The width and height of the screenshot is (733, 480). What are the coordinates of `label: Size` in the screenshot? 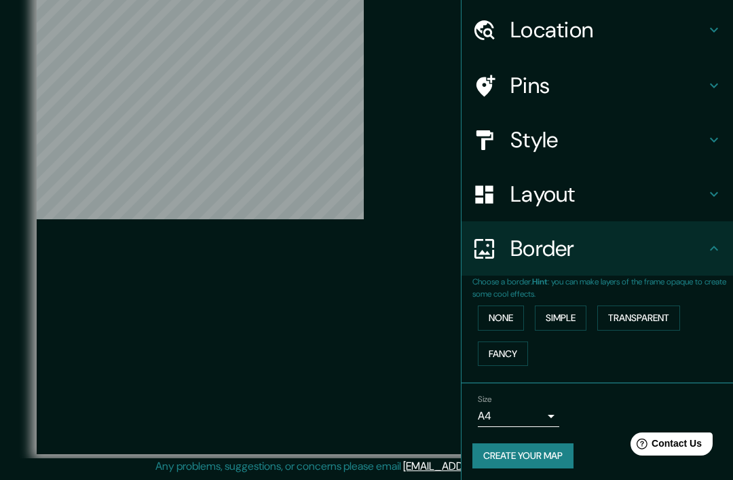 It's located at (484, 399).